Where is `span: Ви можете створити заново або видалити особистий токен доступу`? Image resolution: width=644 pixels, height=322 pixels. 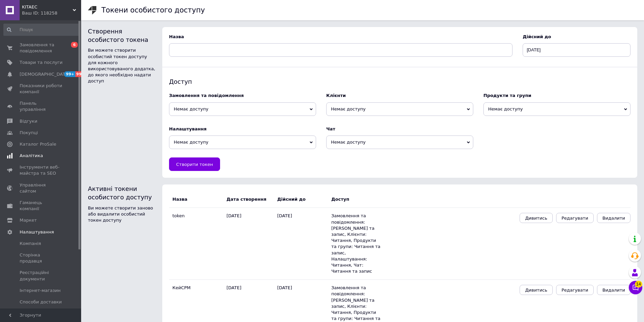 span: Ви можете створити заново або видалити особистий токен доступу is located at coordinates (121, 214).